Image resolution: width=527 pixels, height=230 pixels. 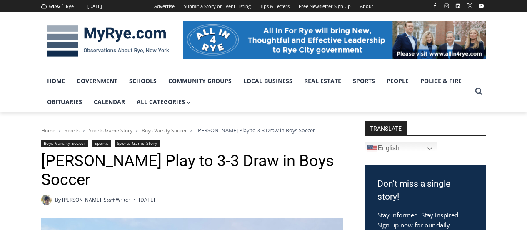 What do you see at coordinates (458, 6) in the screenshot?
I see `a: Linkedin` at bounding box center [458, 6].